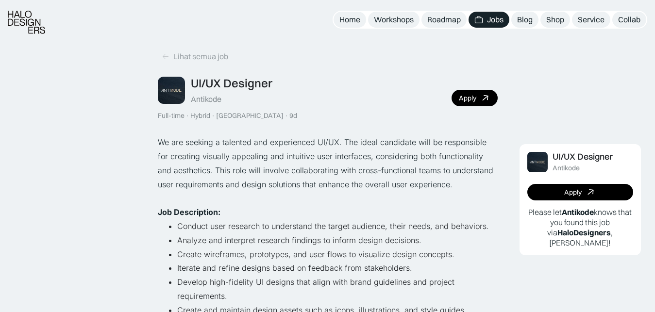 The height and width of the screenshot is (312, 655). What do you see at coordinates (328, 163) in the screenshot?
I see `p: We are seeking a talented and experienced UI/UX. The ideal candidate will be responsible for crea...` at bounding box center [328, 163].